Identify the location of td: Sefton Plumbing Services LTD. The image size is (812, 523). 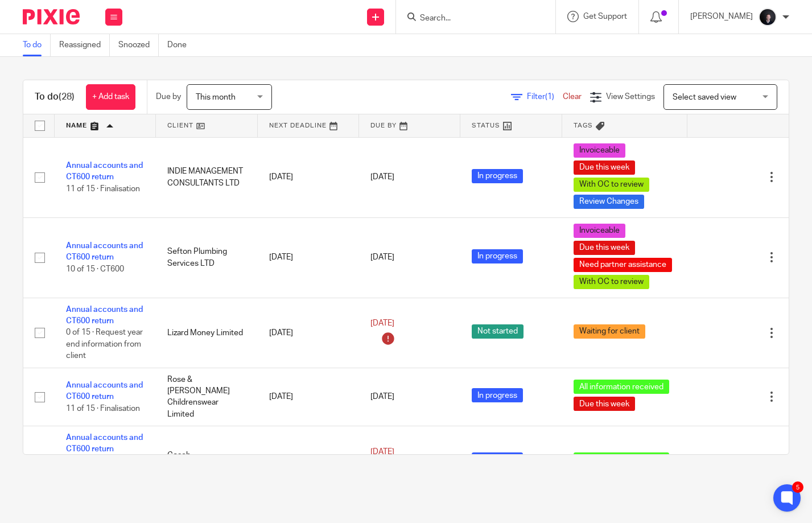
(206, 257).